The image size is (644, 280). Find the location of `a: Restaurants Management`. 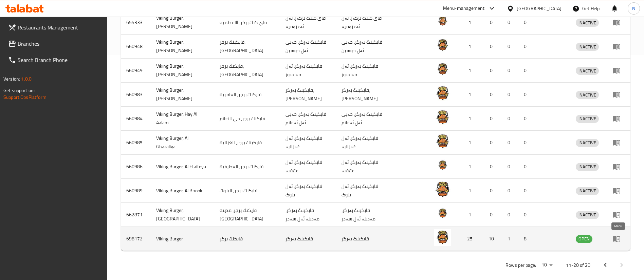

a: Restaurants Management is located at coordinates (55, 27).